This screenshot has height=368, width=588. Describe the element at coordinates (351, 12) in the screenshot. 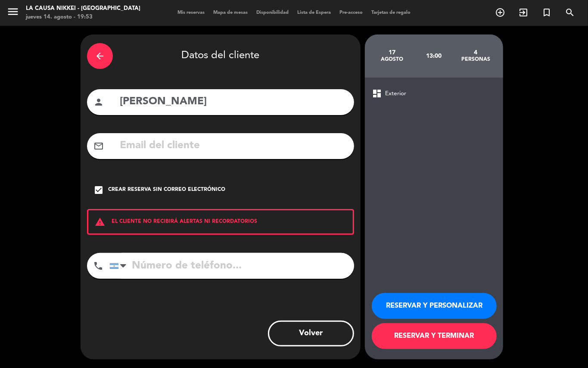

I see `span: Pre-acceso` at that location.